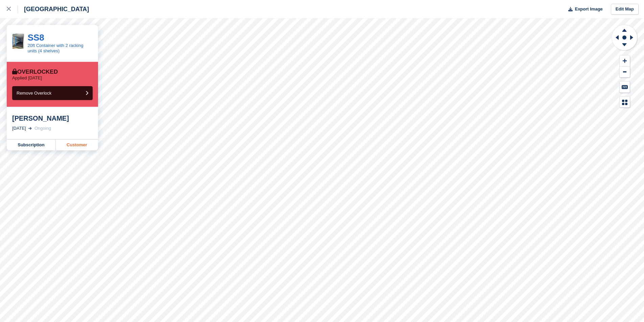 The image size is (644, 322). What do you see at coordinates (589, 9) in the screenshot?
I see `span: Export Image` at bounding box center [589, 9].